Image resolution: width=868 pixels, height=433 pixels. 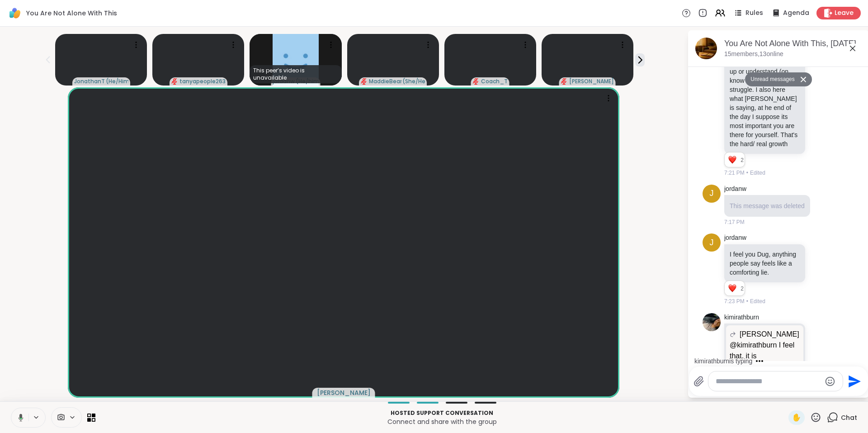 I want to click on img: https://sharewell-space-live.sfo3.digitaloceanspaces.com/user-generated/5f2cfb48-cd2e-4c68-a31b-e..., so click(x=711, y=322).